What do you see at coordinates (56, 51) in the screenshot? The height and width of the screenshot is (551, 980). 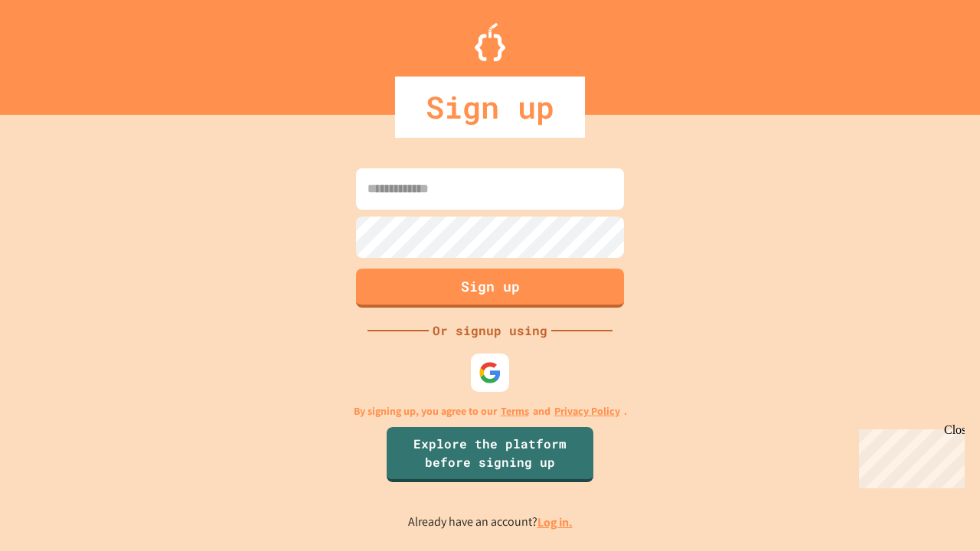 I see `div: Chat with us now!Close` at bounding box center [56, 51].